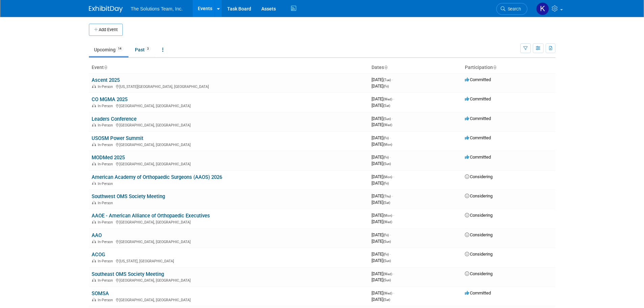 This screenshot has height=308, width=644. I want to click on a: Past3, so click(143, 50).